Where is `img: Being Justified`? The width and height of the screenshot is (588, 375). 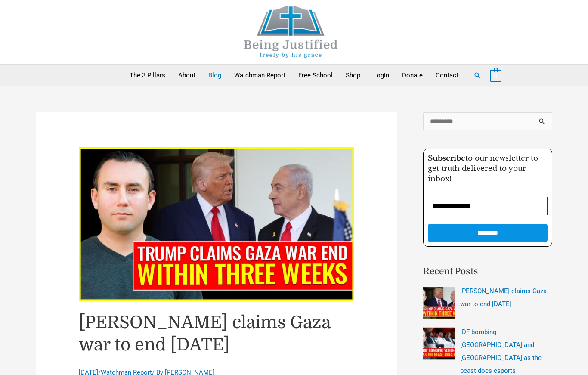 img: Being Justified is located at coordinates (291, 32).